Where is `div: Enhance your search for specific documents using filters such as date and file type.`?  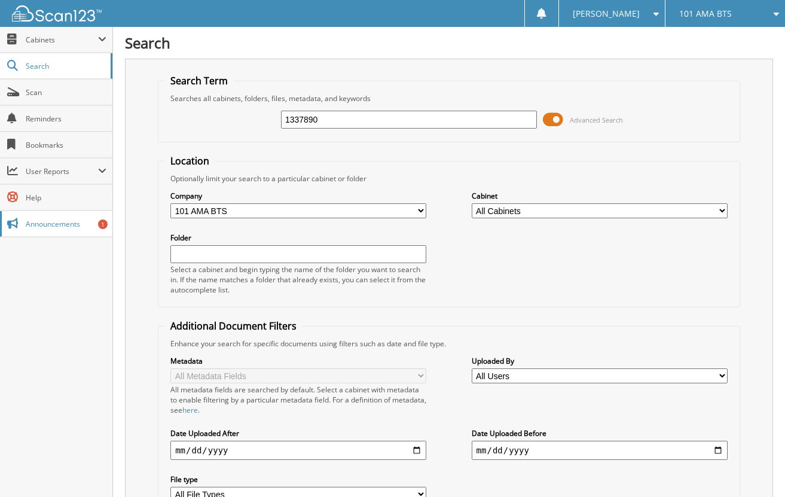 div: Enhance your search for specific documents using filters such as date and file type. is located at coordinates (449, 343).